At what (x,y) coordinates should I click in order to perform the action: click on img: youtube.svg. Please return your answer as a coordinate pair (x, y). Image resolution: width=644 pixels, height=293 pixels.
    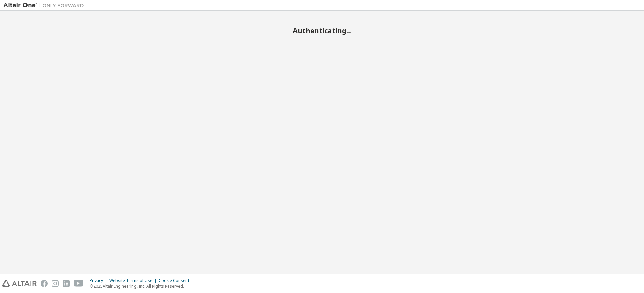
    Looking at the image, I should click on (78, 283).